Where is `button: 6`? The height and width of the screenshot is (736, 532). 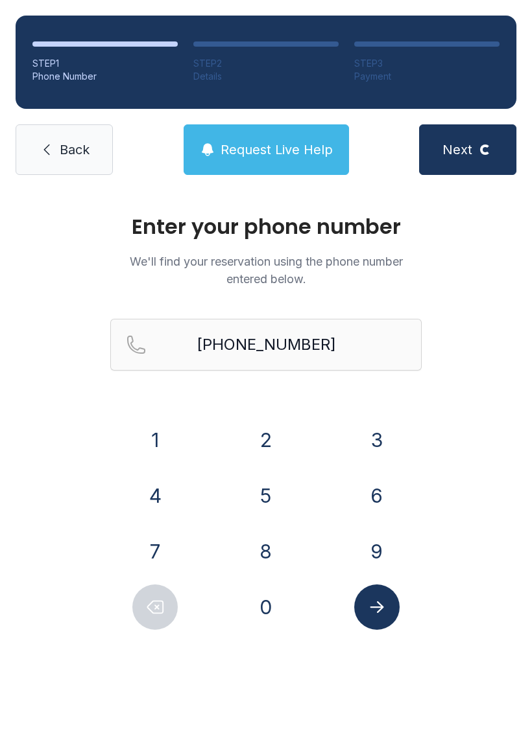 button: 6 is located at coordinates (377, 496).